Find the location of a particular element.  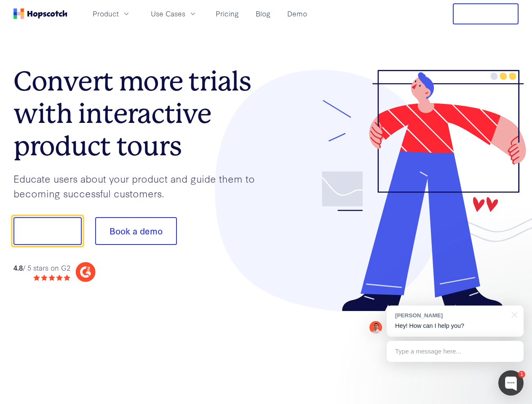

button: Use Cases is located at coordinates (174, 14).